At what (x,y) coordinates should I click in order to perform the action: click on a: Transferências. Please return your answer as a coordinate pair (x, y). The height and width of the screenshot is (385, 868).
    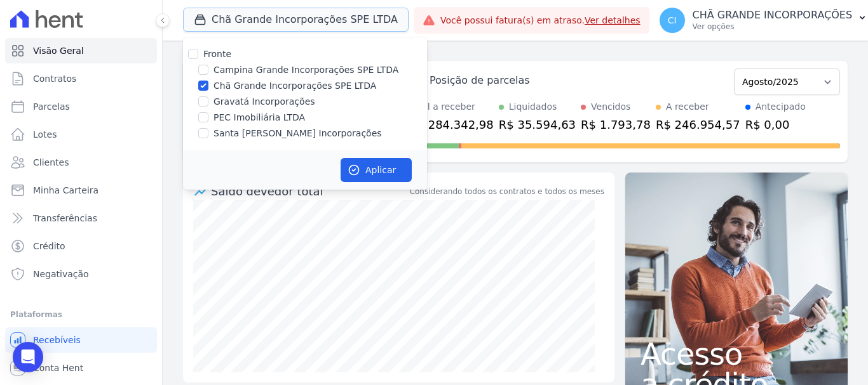
    Looking at the image, I should click on (81, 219).